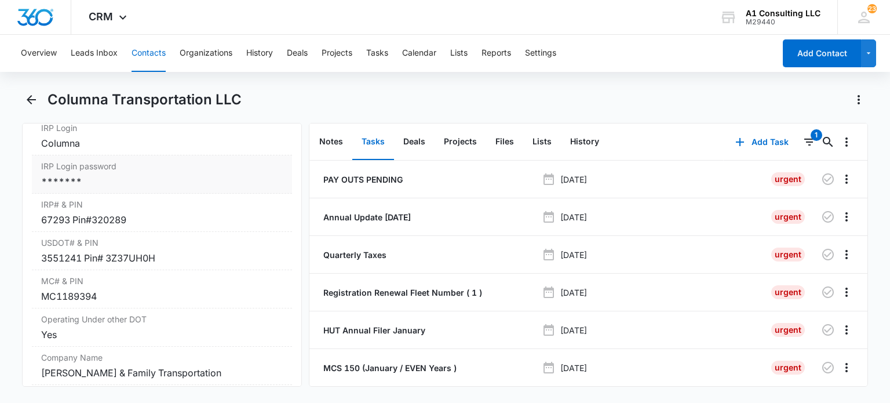 The width and height of the screenshot is (890, 403). I want to click on label: MC# & PIN, so click(162, 280).